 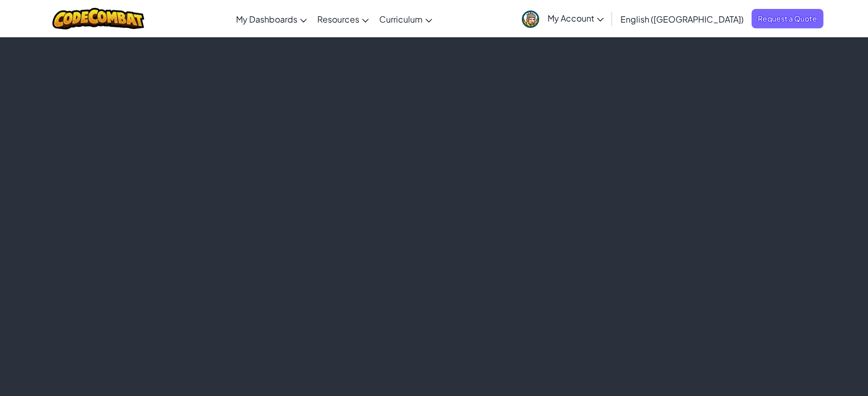 What do you see at coordinates (530, 19) in the screenshot?
I see `img: avatar` at bounding box center [530, 19].